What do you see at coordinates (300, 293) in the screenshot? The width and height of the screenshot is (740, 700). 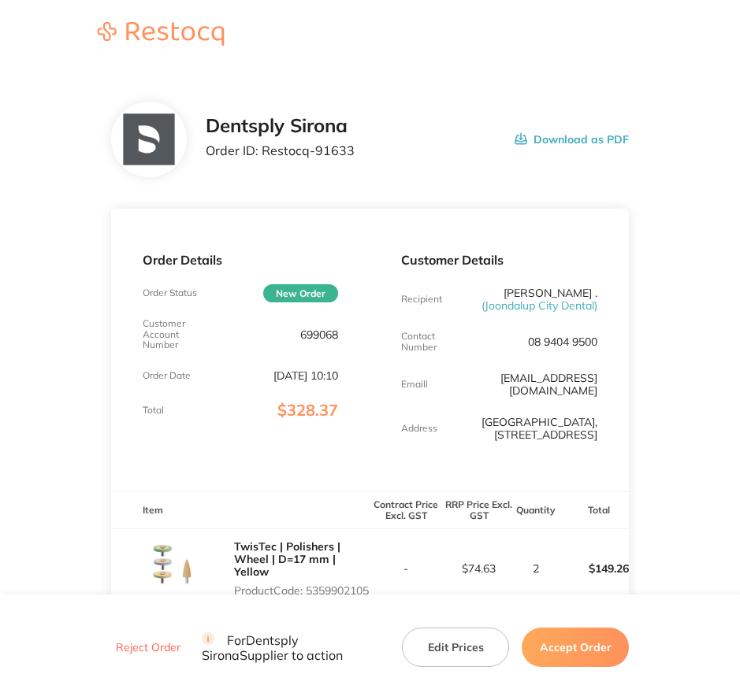 I see `span: New Order` at bounding box center [300, 293].